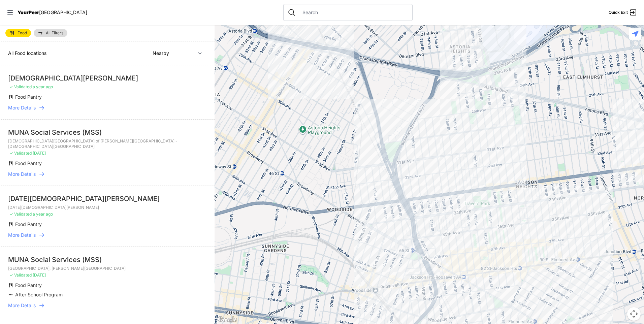 Image resolution: width=644 pixels, height=324 pixels. Describe the element at coordinates (54, 33) in the screenshot. I see `span: All Filters` at that location.